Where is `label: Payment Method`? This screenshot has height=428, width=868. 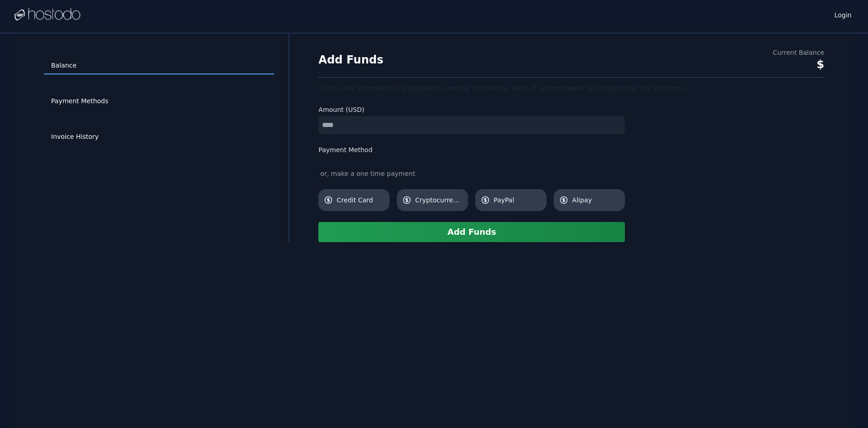 label: Payment Method is located at coordinates (472, 150).